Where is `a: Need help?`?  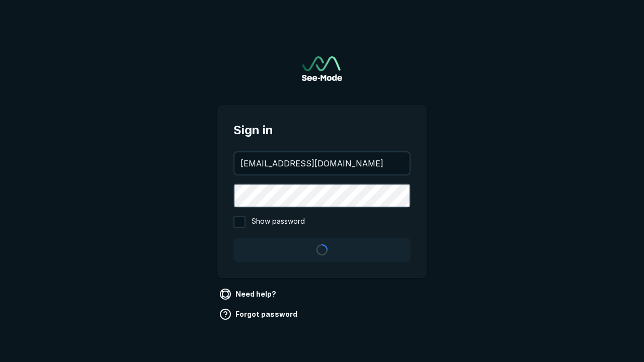
a: Need help? is located at coordinates (249, 294).